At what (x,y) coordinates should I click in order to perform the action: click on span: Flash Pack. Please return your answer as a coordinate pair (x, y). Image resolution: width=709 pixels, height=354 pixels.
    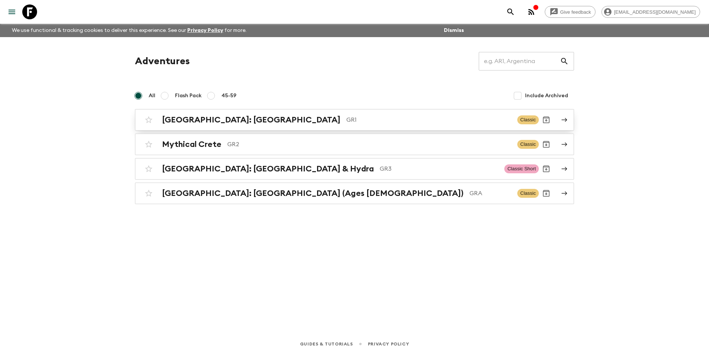
    Looking at the image, I should click on (188, 96).